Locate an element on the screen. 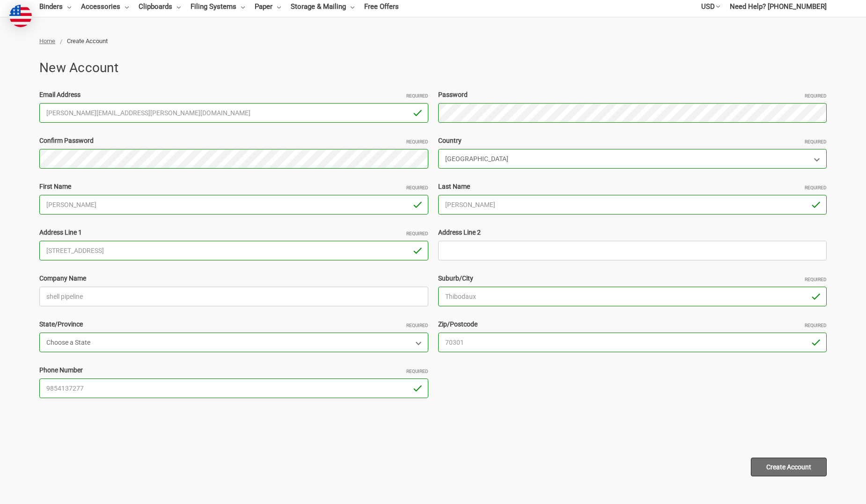 This screenshot has width=866, height=504. label: Password is located at coordinates (633, 95).